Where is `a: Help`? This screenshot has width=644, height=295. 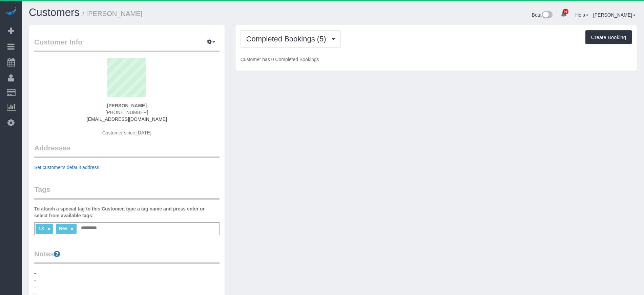
a: Help is located at coordinates (581, 15).